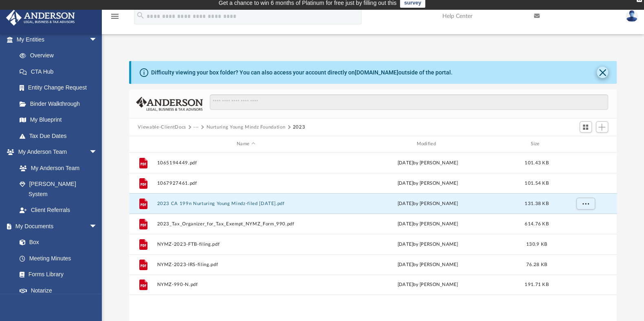 The height and width of the screenshot is (321, 644). What do you see at coordinates (536, 204) in the screenshot?
I see `span: 131.38 KB` at bounding box center [536, 204].